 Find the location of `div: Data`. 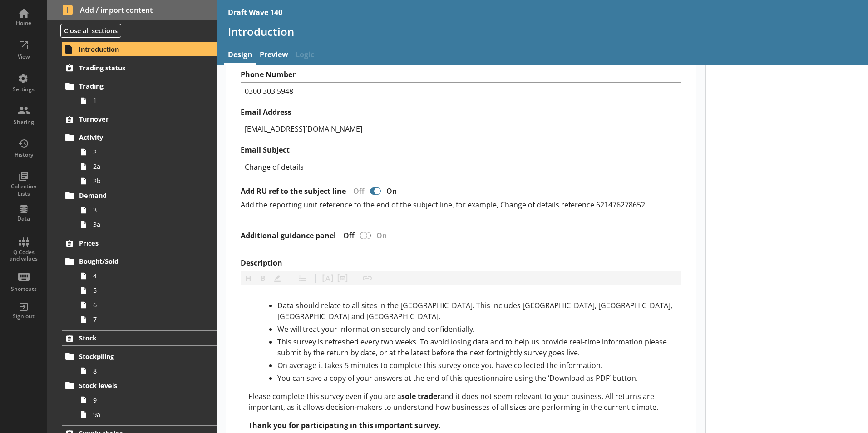

div: Data is located at coordinates (23, 219).